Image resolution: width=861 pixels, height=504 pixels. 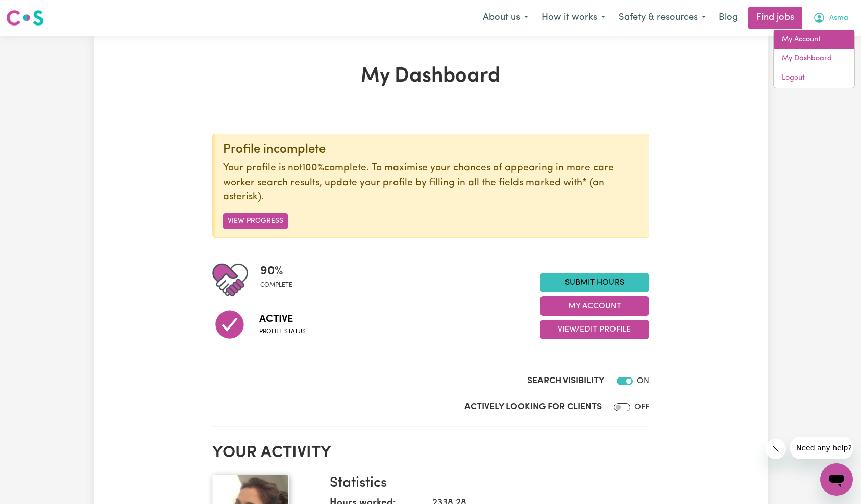 I want to click on span: Need any help?, so click(x=34, y=11).